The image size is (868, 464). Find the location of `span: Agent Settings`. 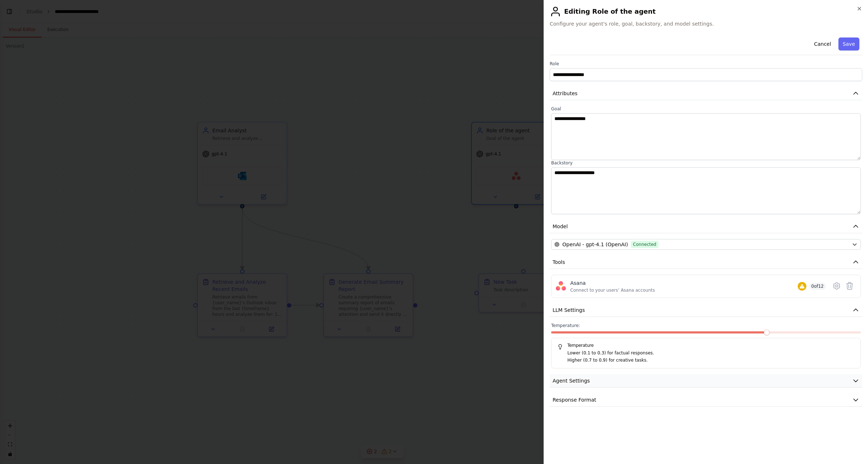

span: Agent Settings is located at coordinates (571, 380).